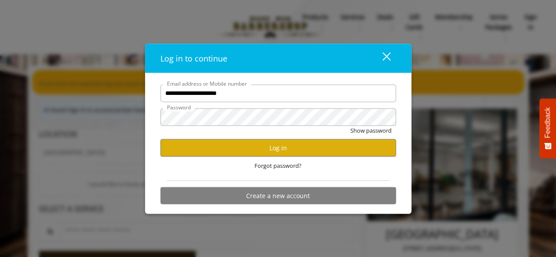 The image size is (556, 257). Describe the element at coordinates (381, 58) in the screenshot. I see `div: close dialog` at that location.